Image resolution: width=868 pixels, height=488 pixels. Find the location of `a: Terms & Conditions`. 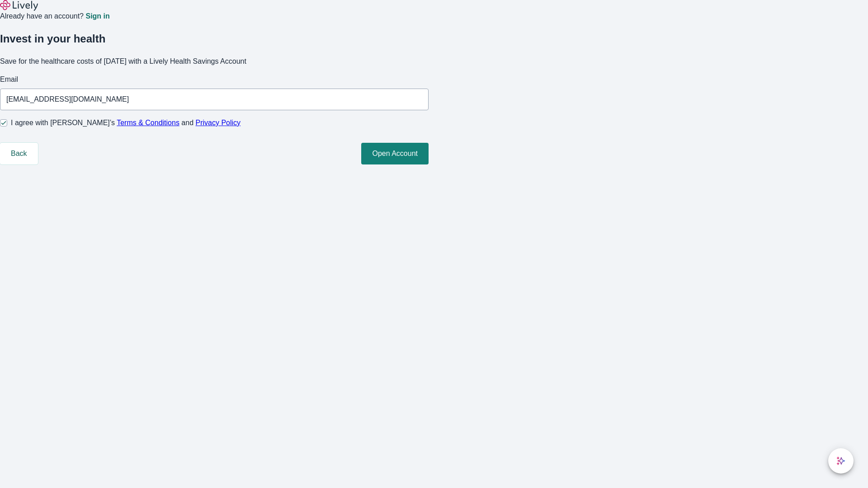

a: Terms & Conditions is located at coordinates (148, 122).